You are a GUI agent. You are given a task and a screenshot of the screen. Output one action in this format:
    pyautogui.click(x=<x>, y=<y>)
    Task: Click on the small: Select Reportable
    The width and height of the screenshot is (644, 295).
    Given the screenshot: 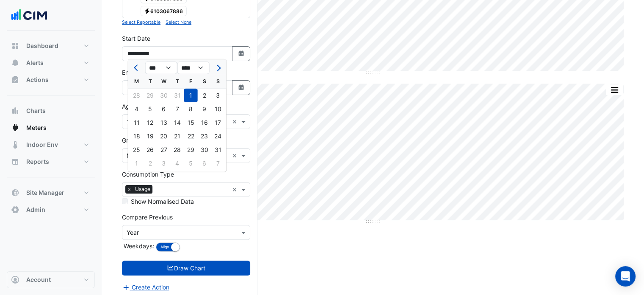 What is the action you would take?
    pyautogui.click(x=141, y=22)
    